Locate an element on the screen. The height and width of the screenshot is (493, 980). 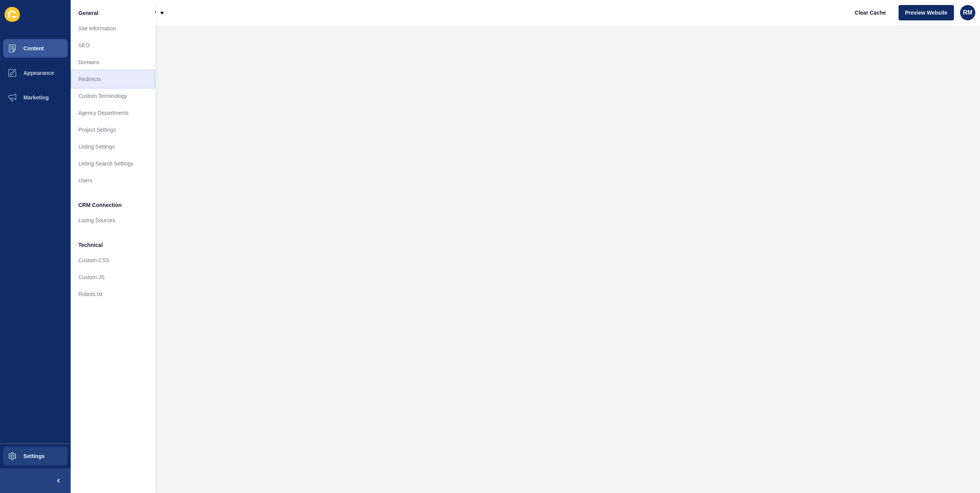
a: Listing Sources is located at coordinates (113, 221).